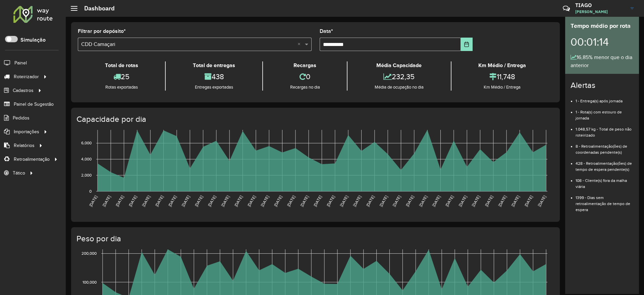 The width and height of the screenshot is (644, 295). What do you see at coordinates (502, 76) in the screenshot?
I see `div: 11,748` at bounding box center [502, 76].